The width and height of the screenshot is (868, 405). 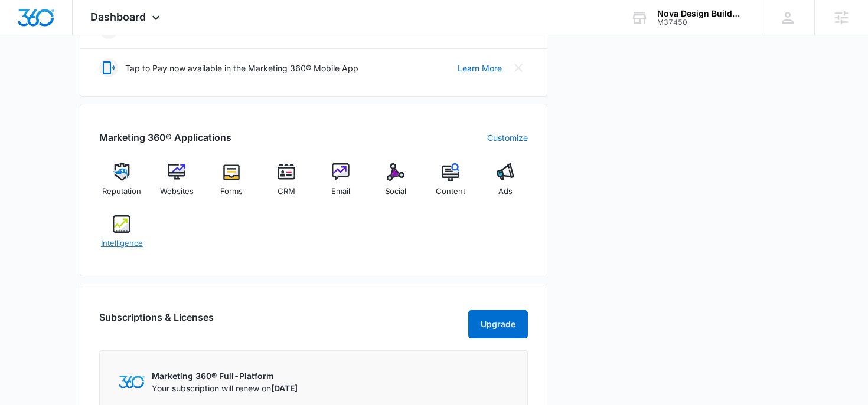 What do you see at coordinates (157, 322) in the screenshot?
I see `h2: Subscriptions & Licenses` at bounding box center [157, 322].